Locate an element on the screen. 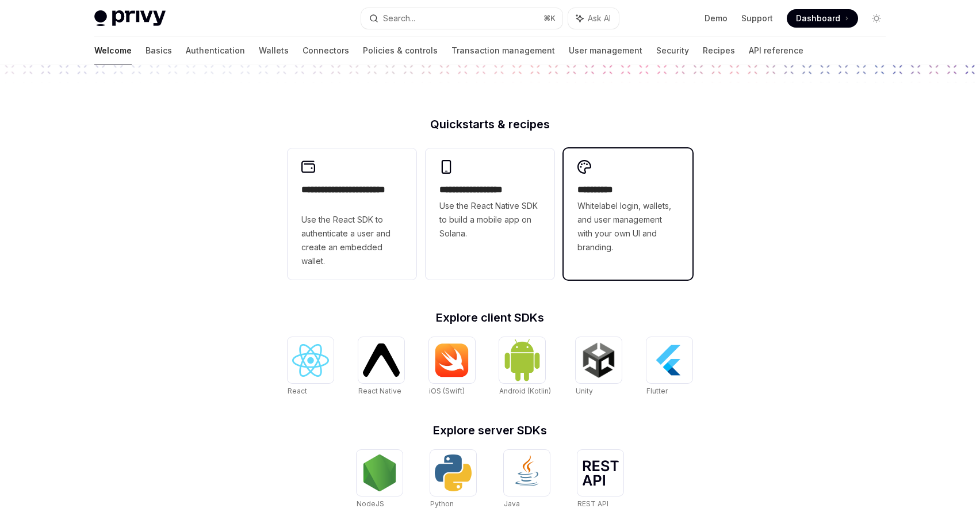 The width and height of the screenshot is (980, 531). span: Java is located at coordinates (512, 504).